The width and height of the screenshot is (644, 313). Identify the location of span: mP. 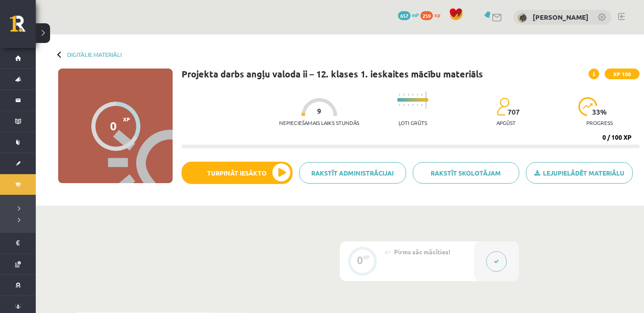
(416, 15).